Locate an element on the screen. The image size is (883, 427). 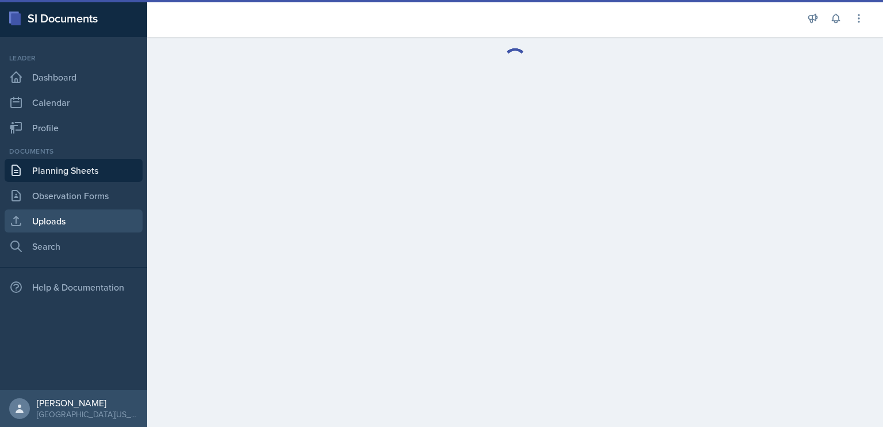
div: Help & Documentation is located at coordinates (74, 287).